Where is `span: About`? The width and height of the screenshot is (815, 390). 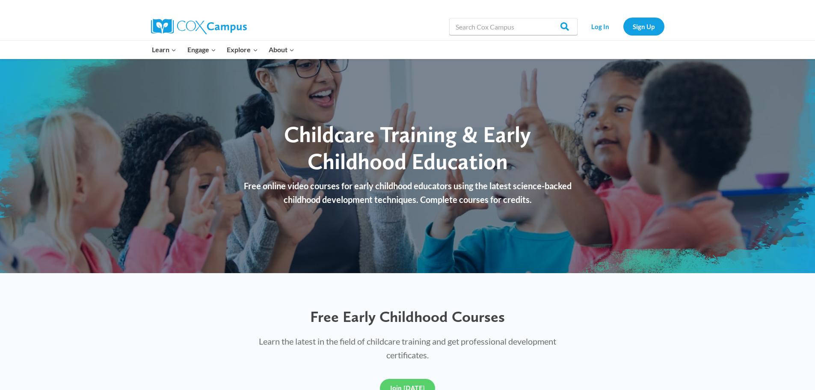 span: About is located at coordinates (282, 50).